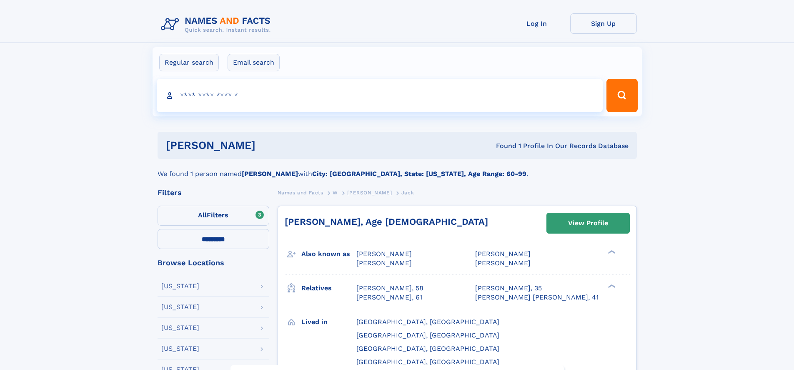 This screenshot has height=370, width=794. I want to click on label: Filters, so click(213, 216).